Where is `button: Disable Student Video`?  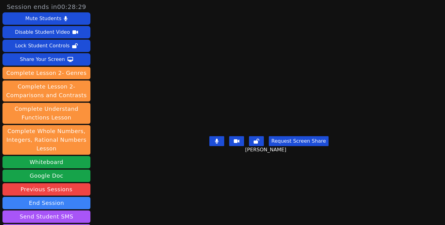
button: Disable Student Video is located at coordinates (46, 32).